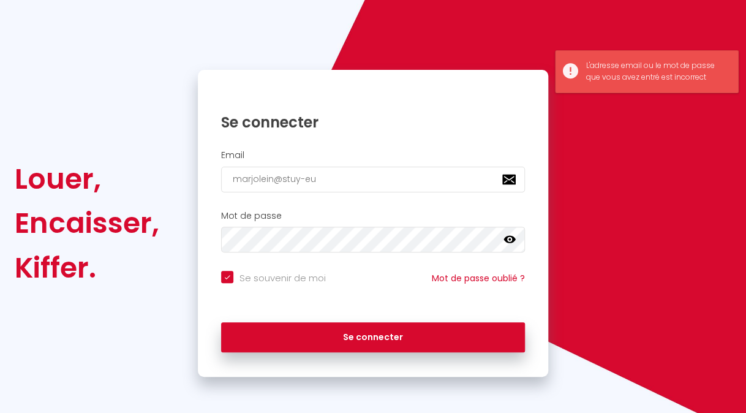 This screenshot has width=746, height=413. Describe the element at coordinates (87, 179) in the screenshot. I see `div: Louer,` at that location.